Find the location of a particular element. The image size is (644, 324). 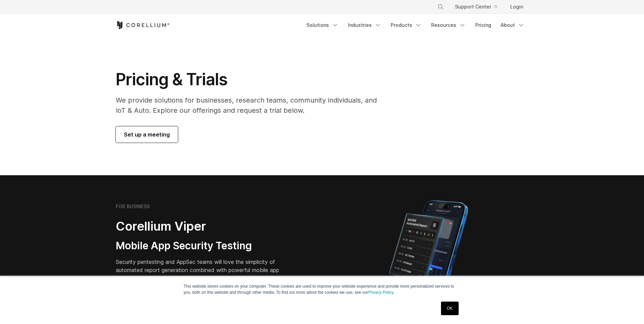

img: Corellium MATRIX automated report on iPhone showing app vulnerability test results across securit... is located at coordinates (429, 256).